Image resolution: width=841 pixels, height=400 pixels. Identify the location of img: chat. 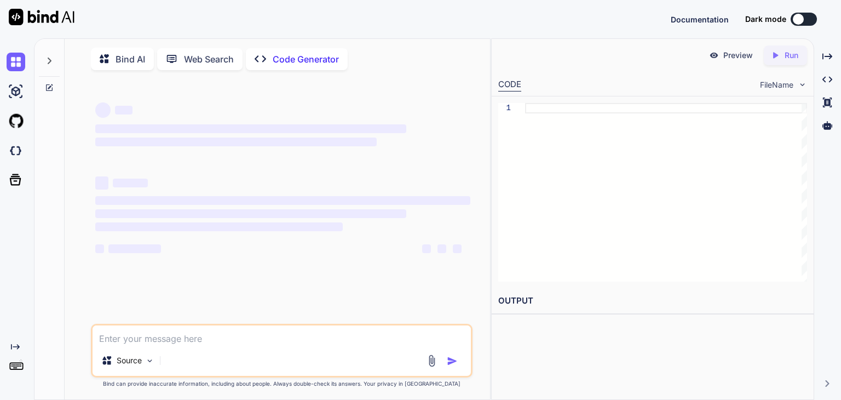
(16, 62).